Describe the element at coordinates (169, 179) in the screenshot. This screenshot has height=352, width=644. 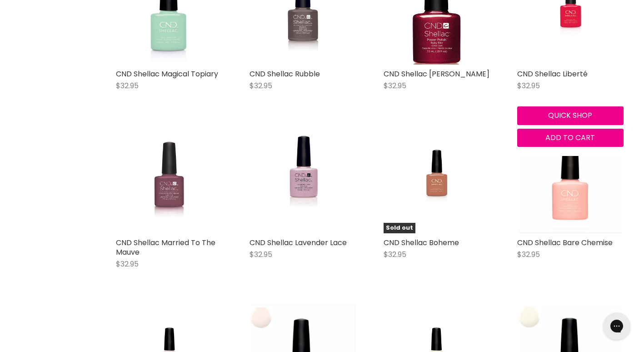
I see `img: CND Shellac Married To The Mauve` at that location.